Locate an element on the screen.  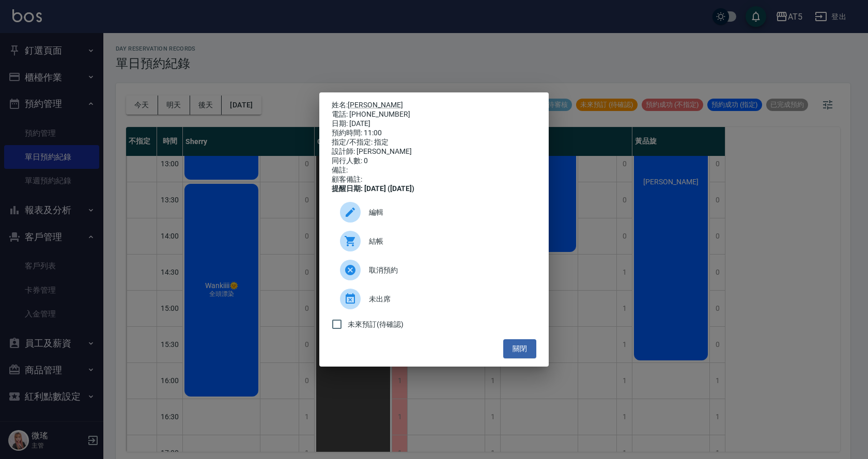
div: 顧客備註: is located at coordinates (434, 180).